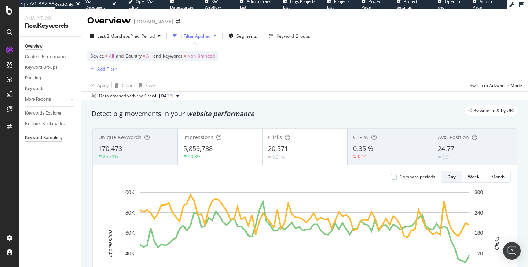  What do you see at coordinates (362, 157) in the screenshot?
I see `div: 0.14` at bounding box center [362, 157].